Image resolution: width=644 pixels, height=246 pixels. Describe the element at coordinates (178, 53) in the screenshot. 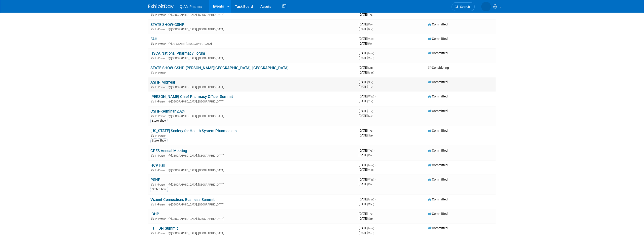

I see `a: HSCA National Pharmacy Forum` at that location.